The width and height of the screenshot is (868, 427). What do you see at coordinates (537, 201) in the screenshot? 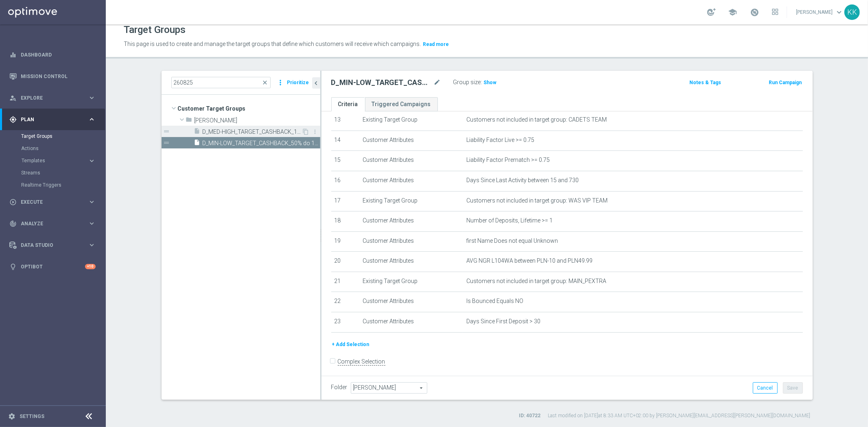
I see `span: Customers not included in target group: WAS VIP TEAM` at bounding box center [537, 201].